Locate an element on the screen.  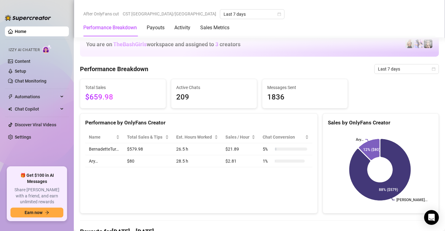
div: Performance Breakdown is located at coordinates (110, 28).